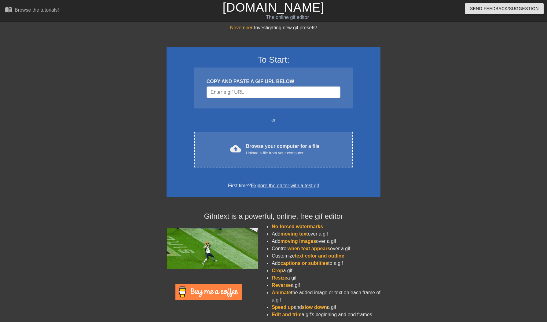 The height and width of the screenshot is (322, 547). I want to click on li: Customize, so click(326, 256).